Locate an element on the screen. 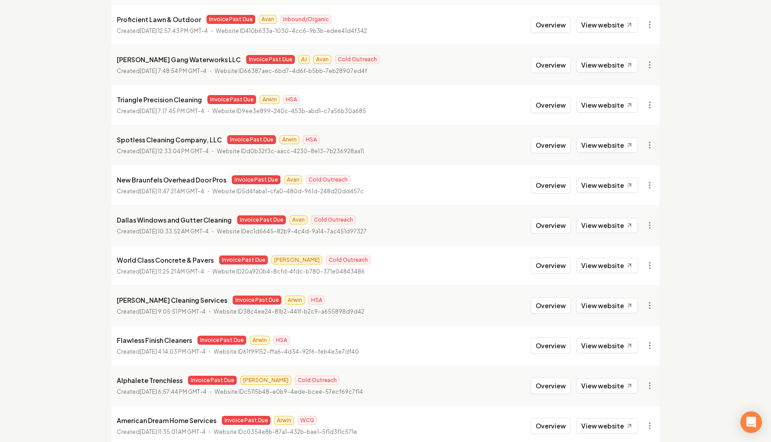 This screenshot has width=771, height=442. div: Open Intercom Messenger is located at coordinates (751, 422).